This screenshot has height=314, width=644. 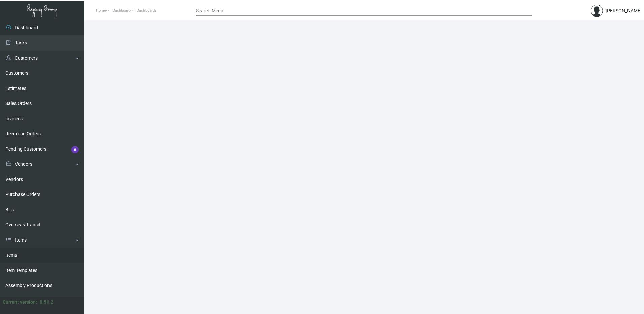 I want to click on div: Current version:, so click(x=20, y=302).